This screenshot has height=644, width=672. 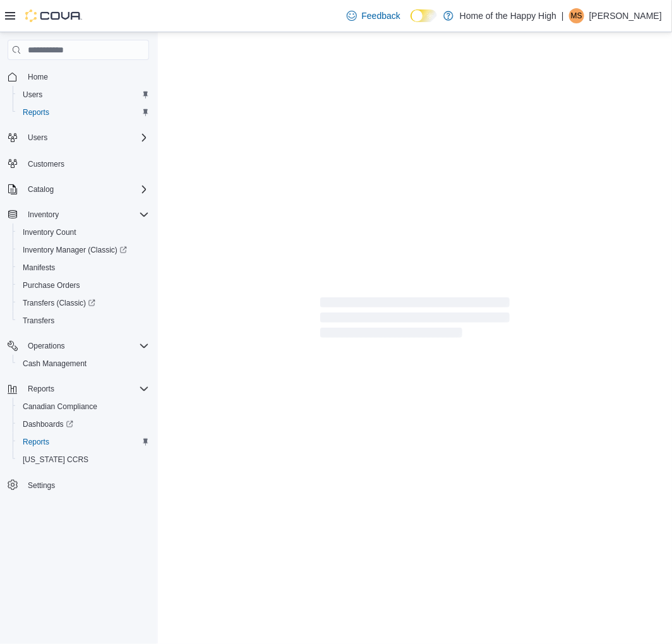 What do you see at coordinates (381, 16) in the screenshot?
I see `span: Feedback` at bounding box center [381, 16].